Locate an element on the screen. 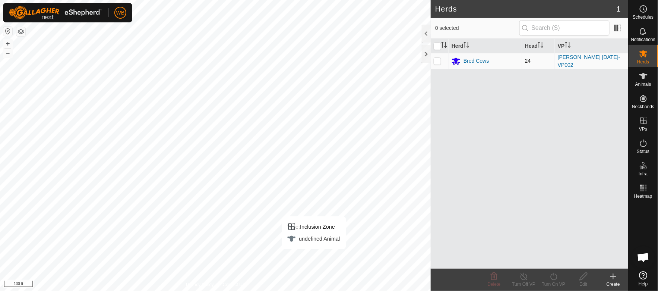 This screenshot has height=291, width=658. span: Neckbands is located at coordinates (643, 107).